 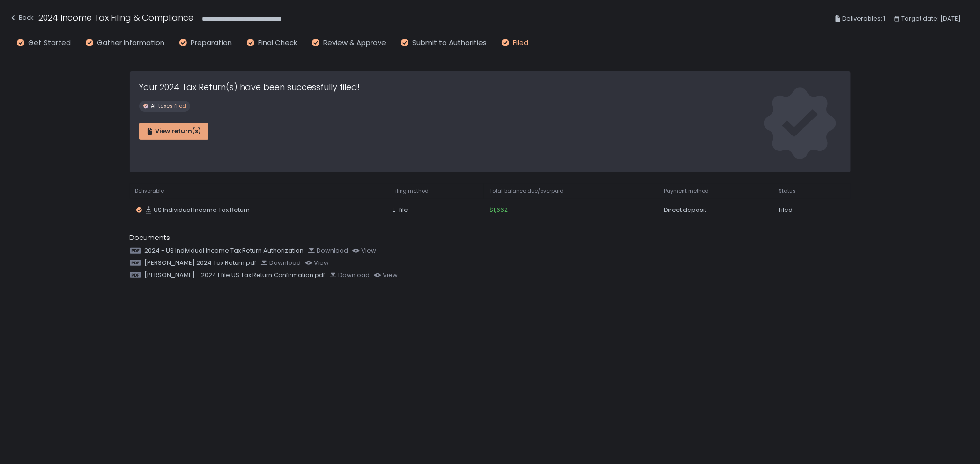 What do you see at coordinates (211, 43) in the screenshot?
I see `span: Preparation` at bounding box center [211, 43].